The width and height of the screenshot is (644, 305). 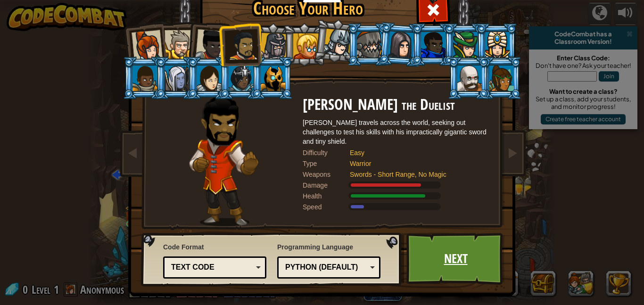 What do you see at coordinates (240, 44) in the screenshot?
I see `li: Alejandro the Duelist` at bounding box center [240, 44].